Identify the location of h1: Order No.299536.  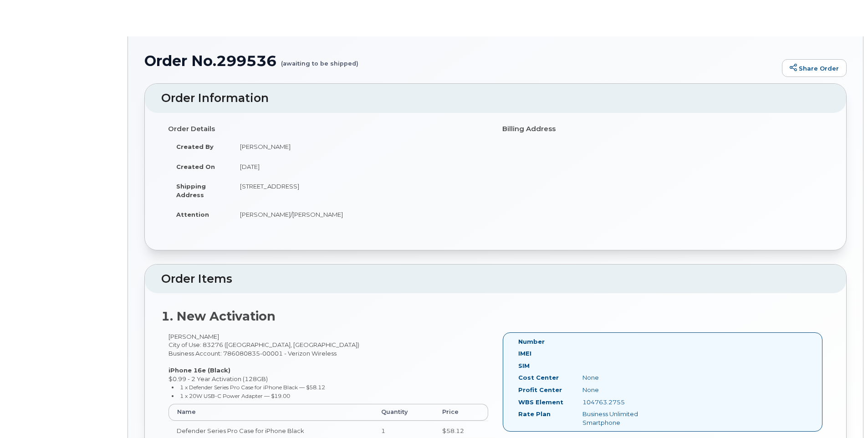
(461, 60).